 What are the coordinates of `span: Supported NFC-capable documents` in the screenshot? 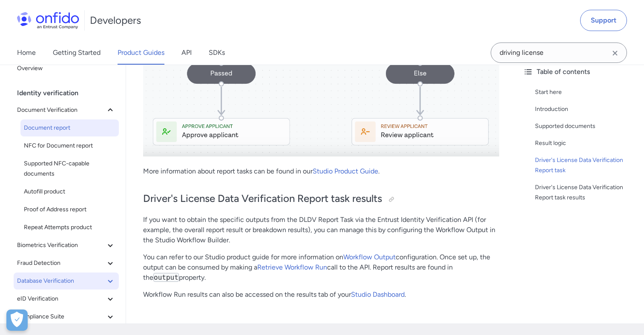 It's located at (69, 169).